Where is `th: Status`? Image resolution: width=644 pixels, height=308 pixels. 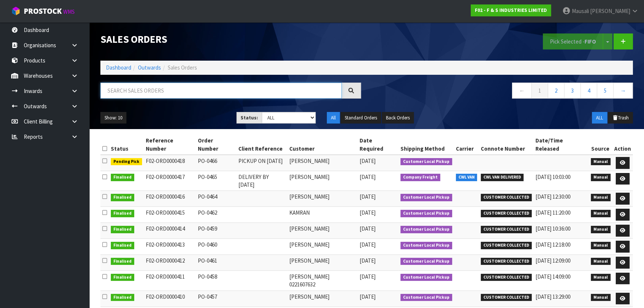
th: Status is located at coordinates (126, 144).